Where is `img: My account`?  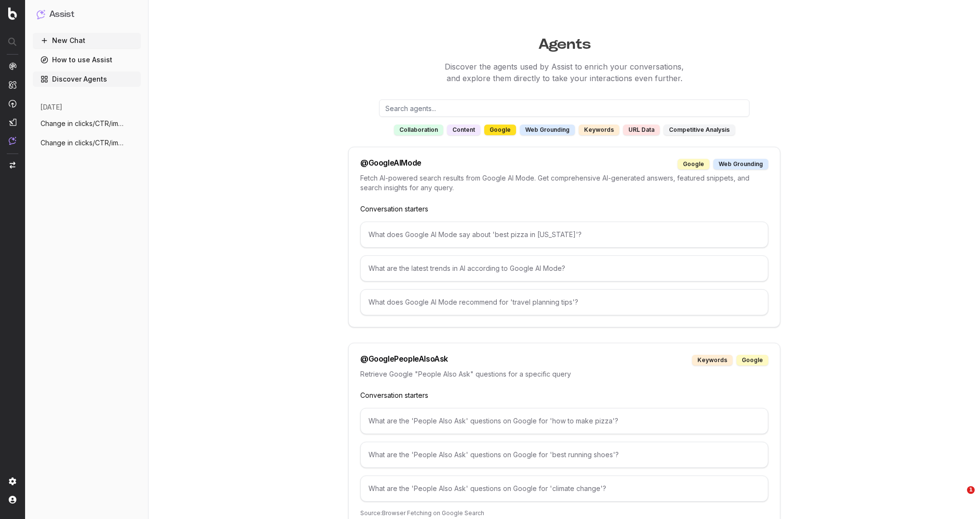
img: My account is located at coordinates (13, 499).